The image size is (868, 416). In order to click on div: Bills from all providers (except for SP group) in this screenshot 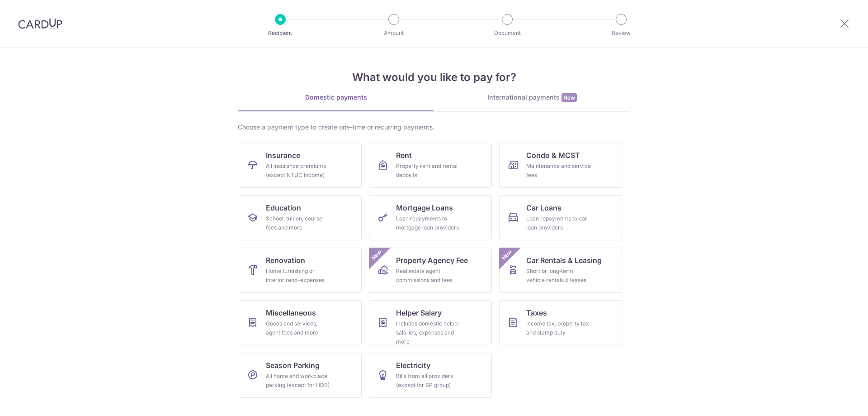, I will do `click(429, 380)`.